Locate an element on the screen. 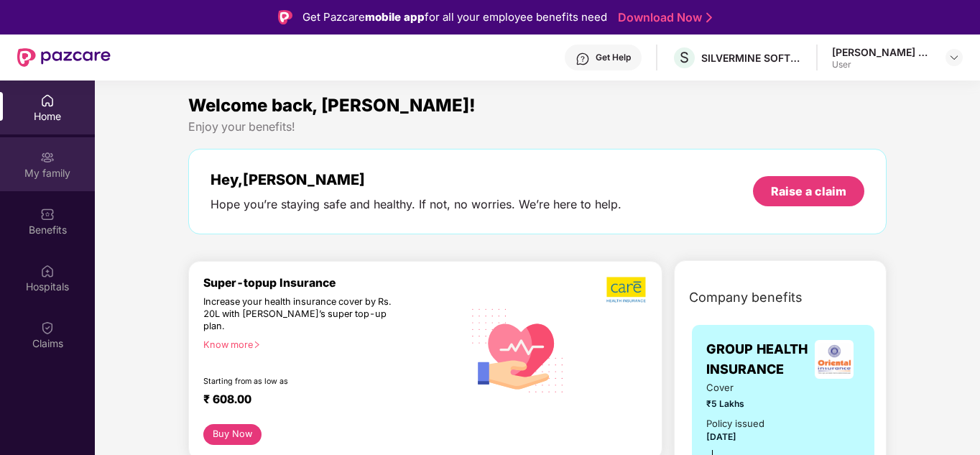  div: Raise a claim is located at coordinates (809, 191).